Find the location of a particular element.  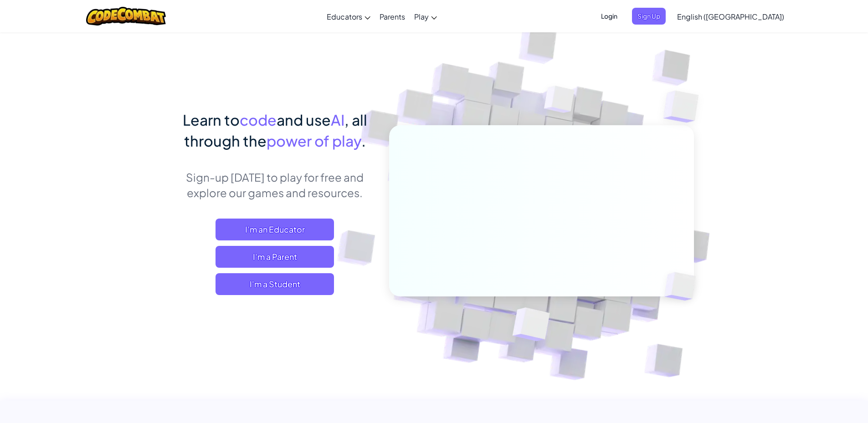

span: power of play is located at coordinates (314, 141).